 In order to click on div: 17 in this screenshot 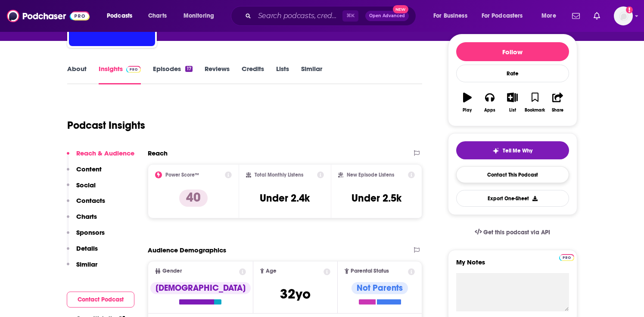, I will do `click(189, 69)`.